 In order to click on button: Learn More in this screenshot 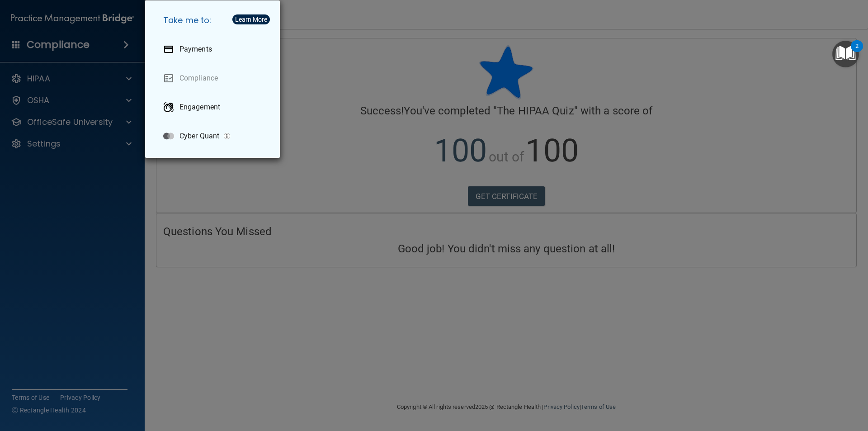, I will do `click(251, 19)`.